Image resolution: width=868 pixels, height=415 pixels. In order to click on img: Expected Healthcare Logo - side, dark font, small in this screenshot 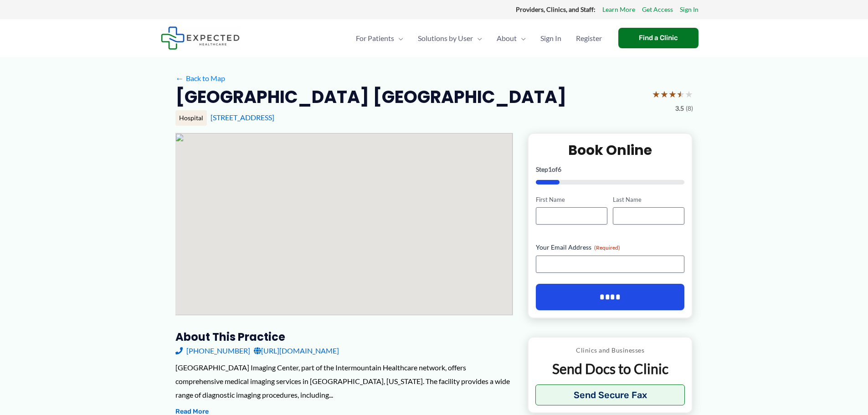, I will do `click(200, 38)`.